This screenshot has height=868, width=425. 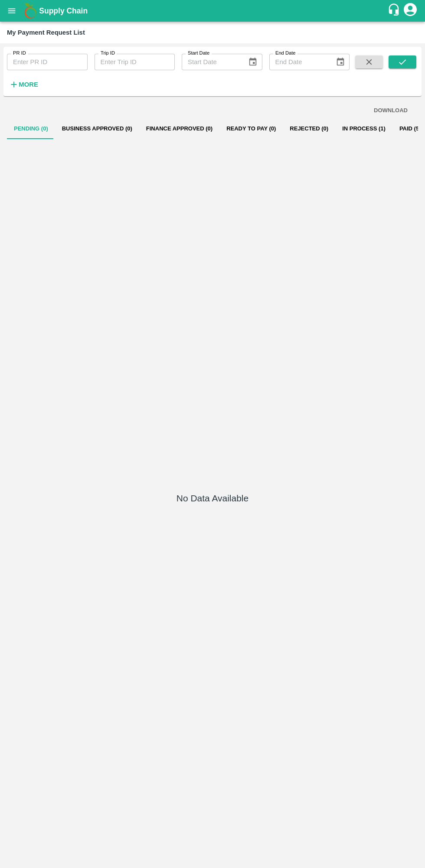 I want to click on button: Finance Approved (0), so click(x=179, y=129).